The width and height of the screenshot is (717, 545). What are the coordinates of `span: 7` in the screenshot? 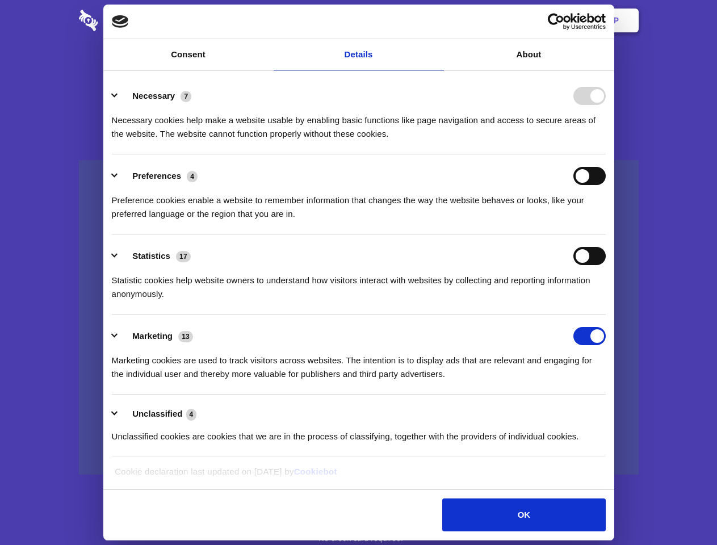 It's located at (186, 97).